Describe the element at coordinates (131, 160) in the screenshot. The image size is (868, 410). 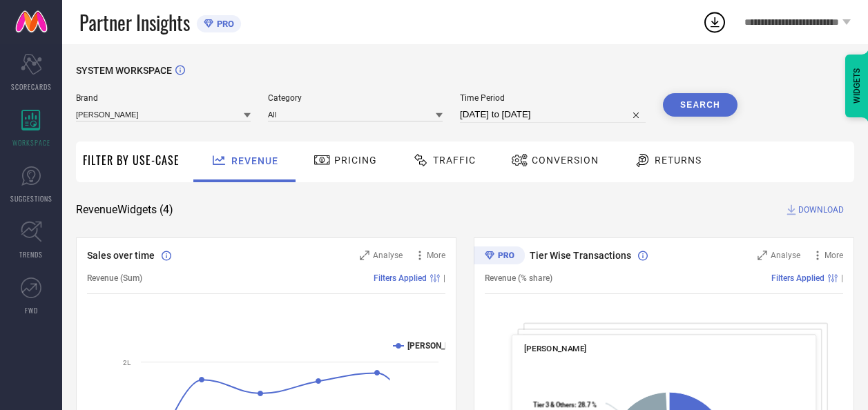
I see `span: Filter By Use-Case` at that location.